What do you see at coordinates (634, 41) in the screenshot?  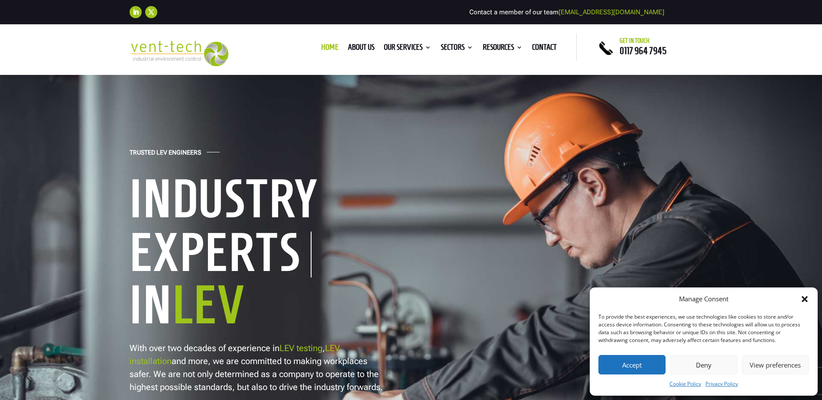 I see `span: Get in touch` at bounding box center [634, 41].